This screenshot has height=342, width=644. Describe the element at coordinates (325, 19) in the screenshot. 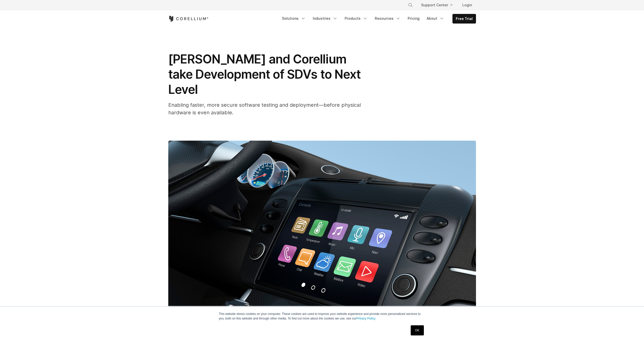

I see `a: Industries` at that location.